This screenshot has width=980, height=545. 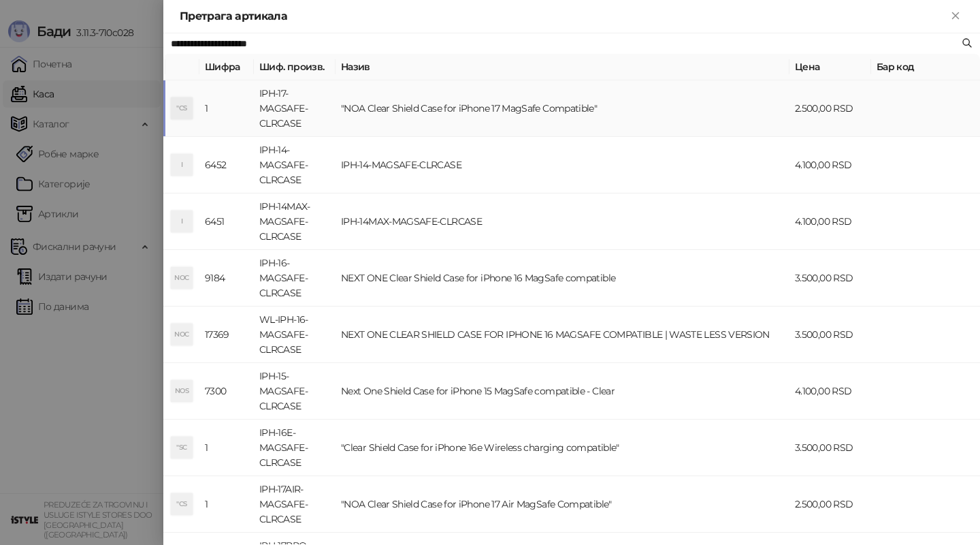 What do you see at coordinates (227, 221) in the screenshot?
I see `td: 6451` at bounding box center [227, 221].